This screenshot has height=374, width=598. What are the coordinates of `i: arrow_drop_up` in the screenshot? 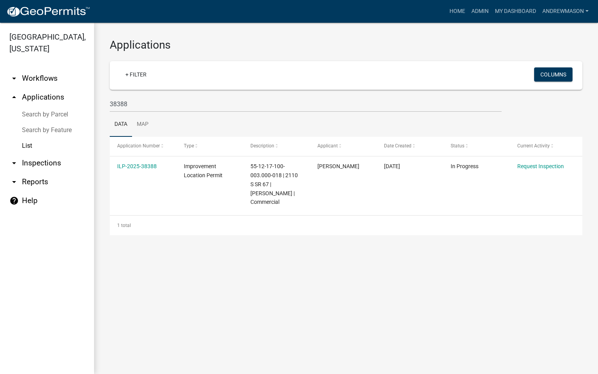 It's located at (14, 97).